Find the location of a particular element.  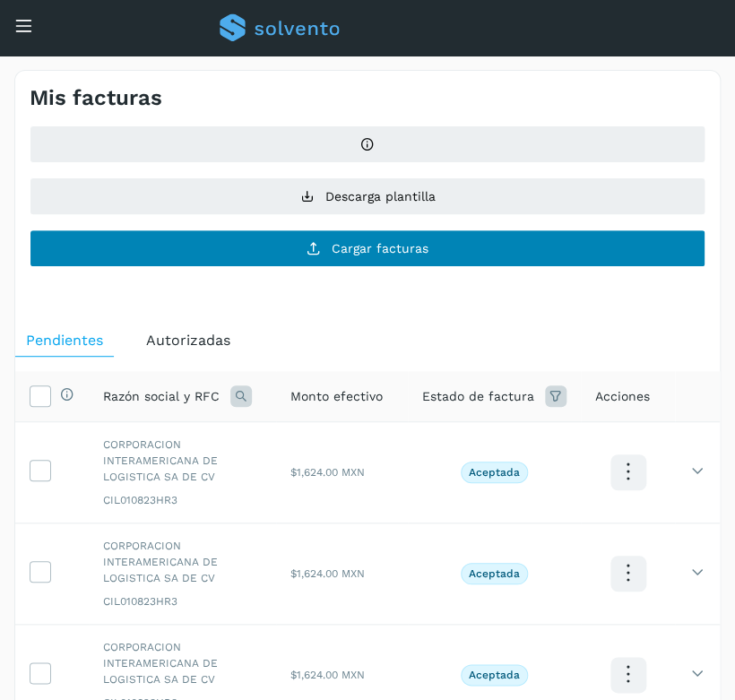

span: Acciones is located at coordinates (621, 396).